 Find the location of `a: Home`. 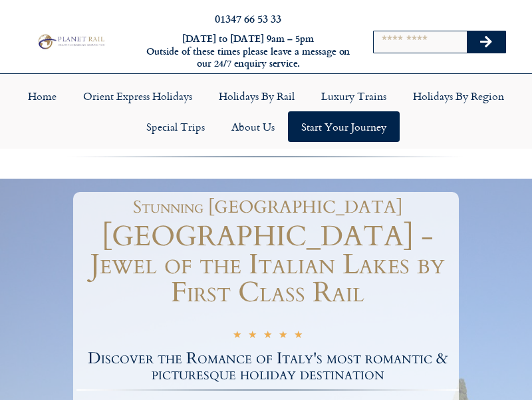

a: Home is located at coordinates (42, 96).